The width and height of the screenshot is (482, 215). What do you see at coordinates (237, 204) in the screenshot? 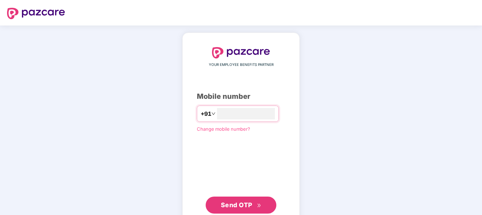
I see `span: Send OTP` at bounding box center [237, 204].